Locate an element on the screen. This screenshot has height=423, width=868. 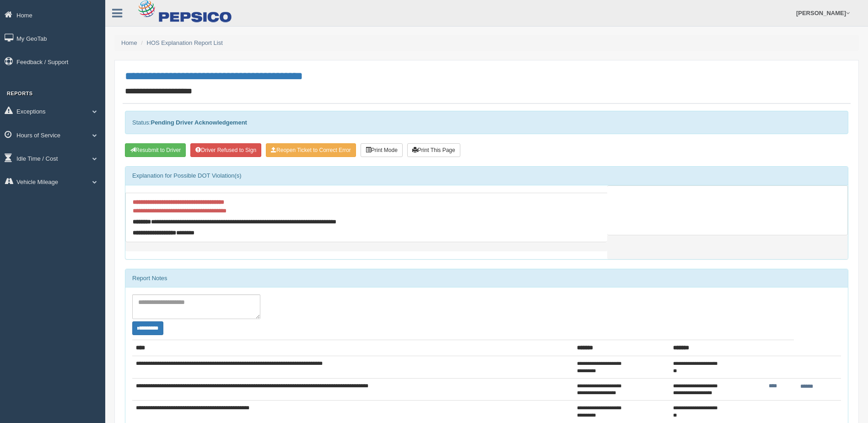
button: Print This Page is located at coordinates (434, 150).